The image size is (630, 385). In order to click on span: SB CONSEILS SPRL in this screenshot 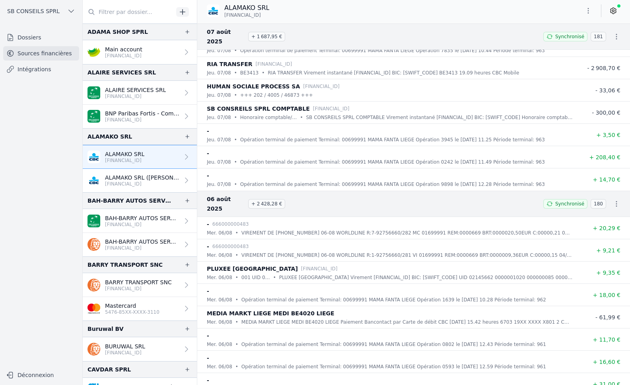, I will do `click(33, 11)`.